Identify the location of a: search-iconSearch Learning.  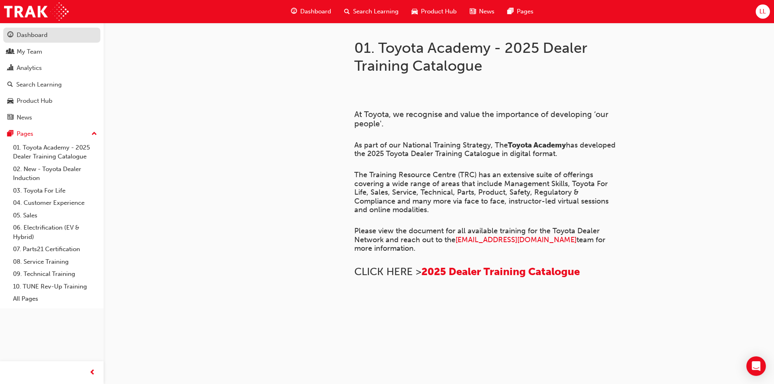
(371, 11).